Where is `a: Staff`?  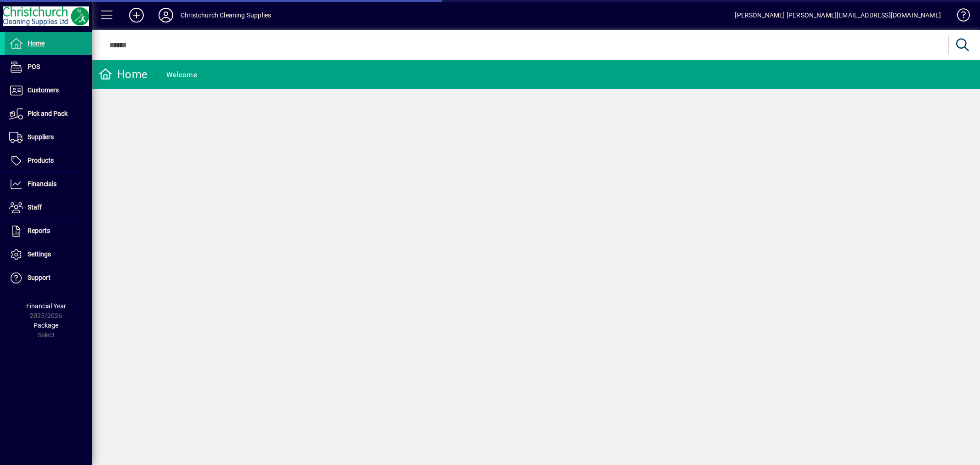
a: Staff is located at coordinates (48, 208).